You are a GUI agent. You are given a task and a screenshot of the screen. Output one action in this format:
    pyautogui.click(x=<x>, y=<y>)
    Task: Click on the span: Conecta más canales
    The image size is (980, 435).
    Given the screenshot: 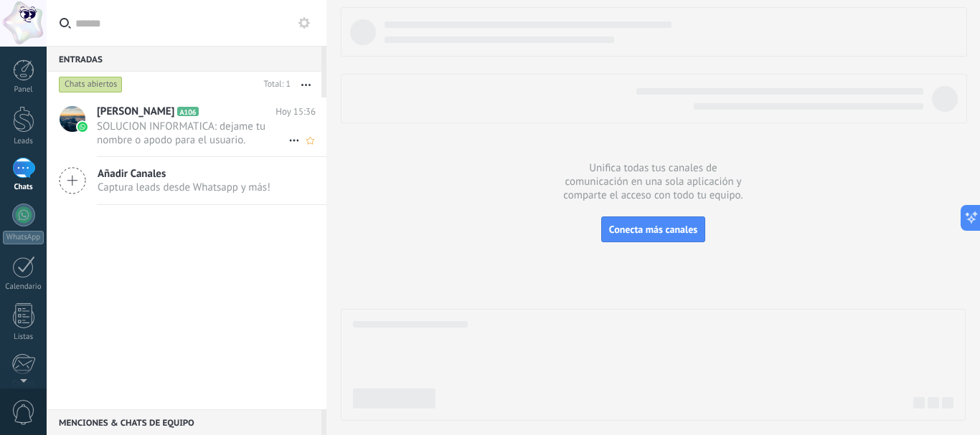 What is the action you would take?
    pyautogui.click(x=653, y=229)
    